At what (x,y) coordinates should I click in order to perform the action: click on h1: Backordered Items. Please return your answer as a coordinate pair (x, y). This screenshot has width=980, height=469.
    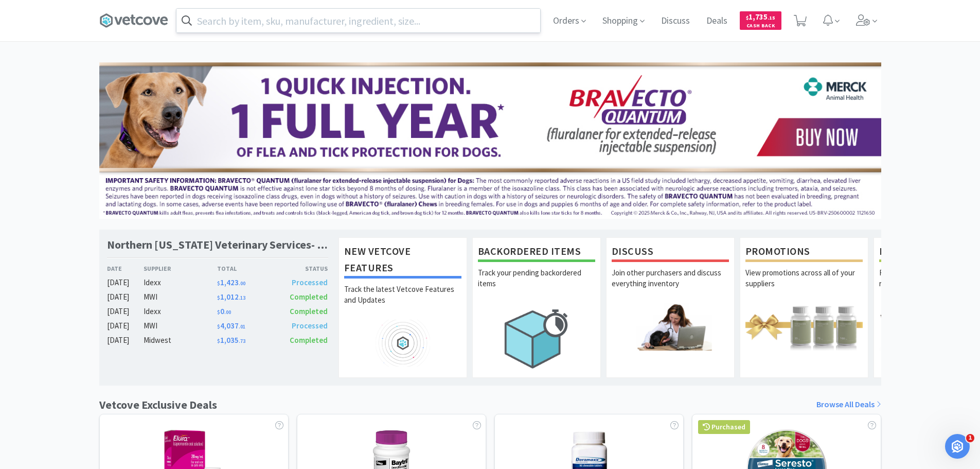
    Looking at the image, I should click on (537, 252).